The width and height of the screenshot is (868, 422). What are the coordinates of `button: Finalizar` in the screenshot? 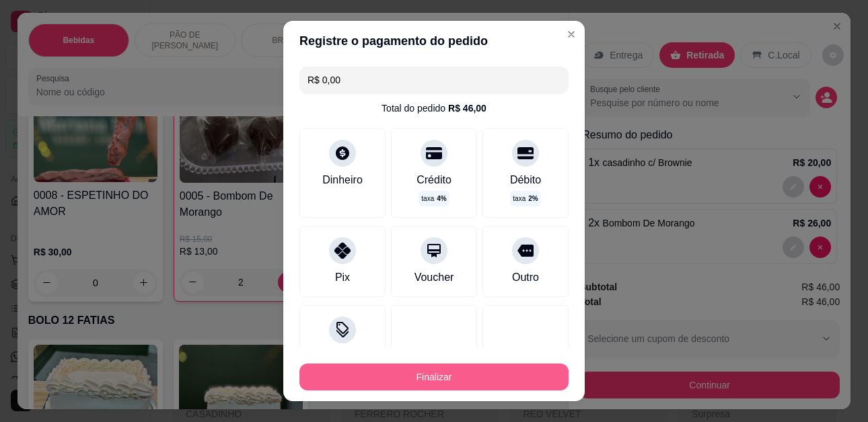 It's located at (434, 377).